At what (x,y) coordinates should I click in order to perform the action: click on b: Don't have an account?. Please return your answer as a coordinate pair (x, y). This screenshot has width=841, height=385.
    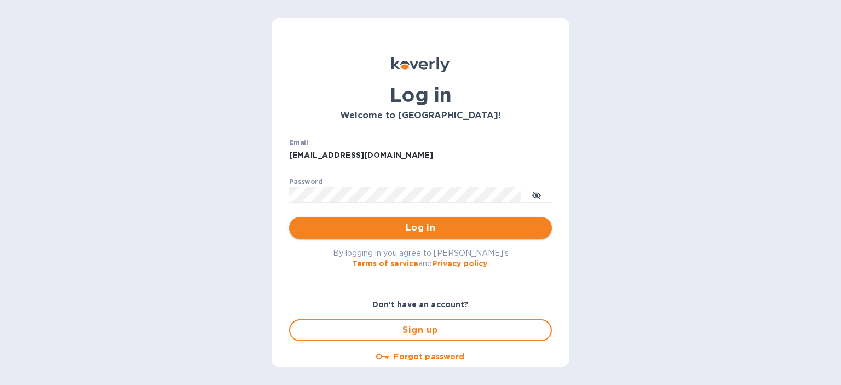
    Looking at the image, I should click on (420, 304).